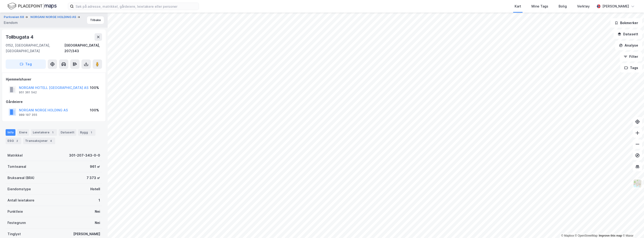  Describe the element at coordinates (17, 223) in the screenshot. I see `div: Festegrunn` at that location.